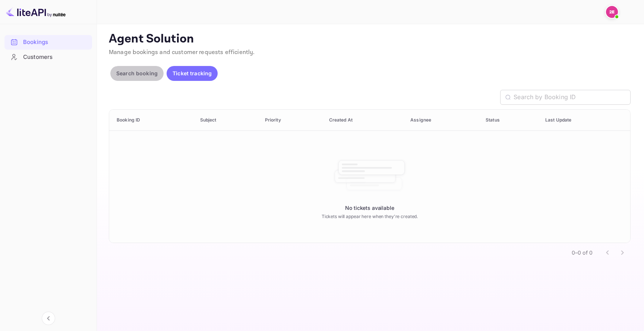  What do you see at coordinates (291, 120) in the screenshot?
I see `th: Priority` at bounding box center [291, 120].